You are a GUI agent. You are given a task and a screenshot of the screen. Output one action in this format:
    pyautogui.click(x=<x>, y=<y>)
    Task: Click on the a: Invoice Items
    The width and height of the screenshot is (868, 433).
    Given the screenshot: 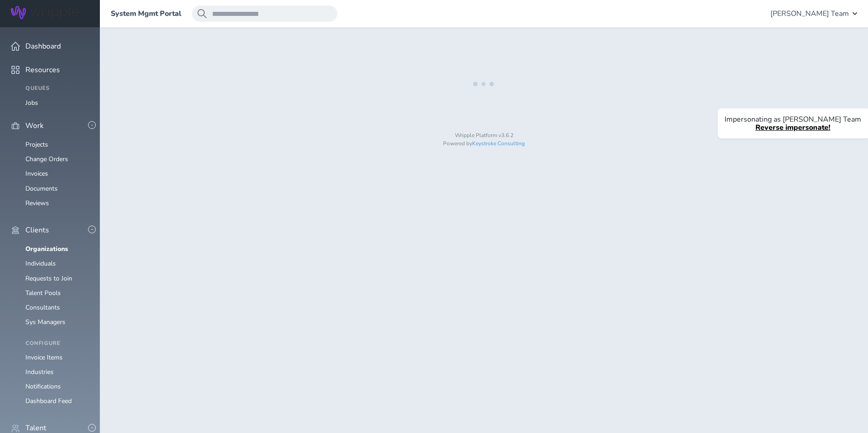 What is the action you would take?
    pyautogui.click(x=44, y=357)
    